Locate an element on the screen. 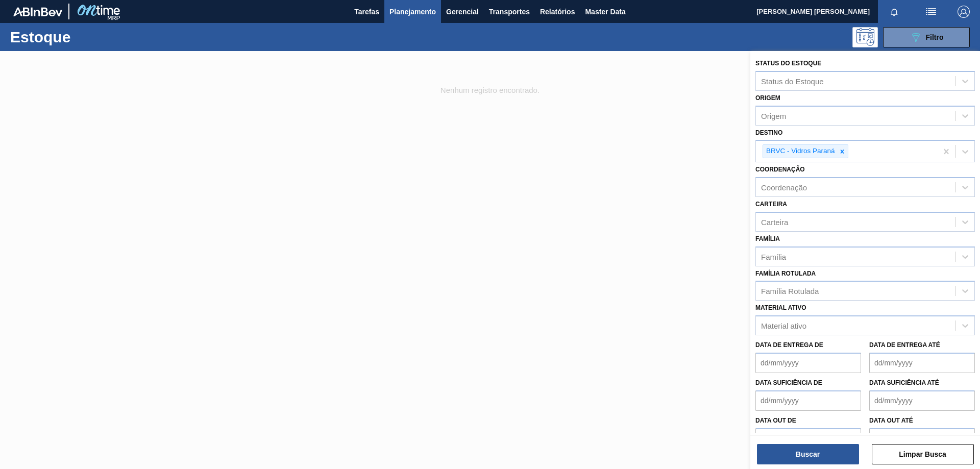 The height and width of the screenshot is (469, 980). span: Master Data is located at coordinates (605, 12).